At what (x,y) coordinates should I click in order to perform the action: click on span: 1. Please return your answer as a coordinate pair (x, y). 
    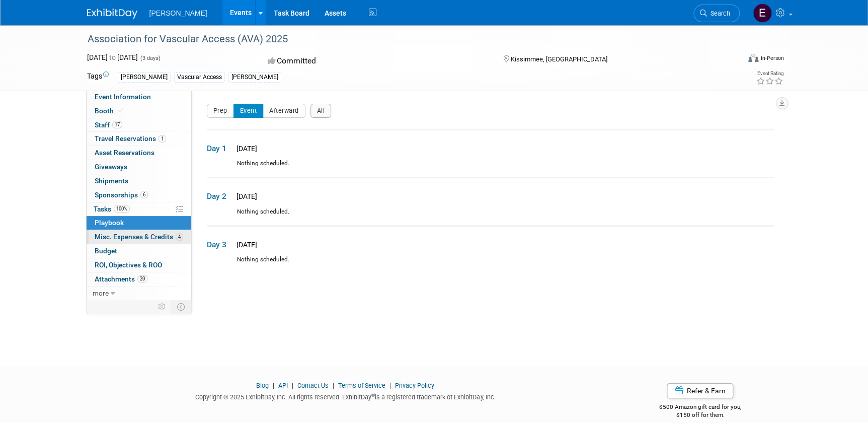
    Looking at the image, I should click on (163, 138).